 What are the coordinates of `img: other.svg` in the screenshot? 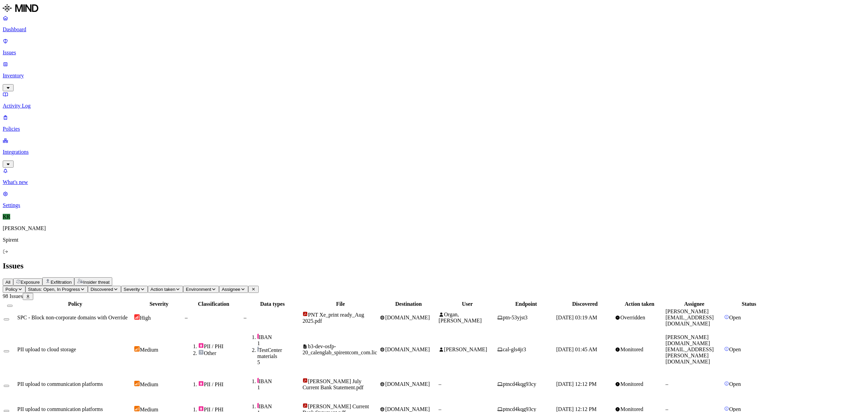 It's located at (201, 352).